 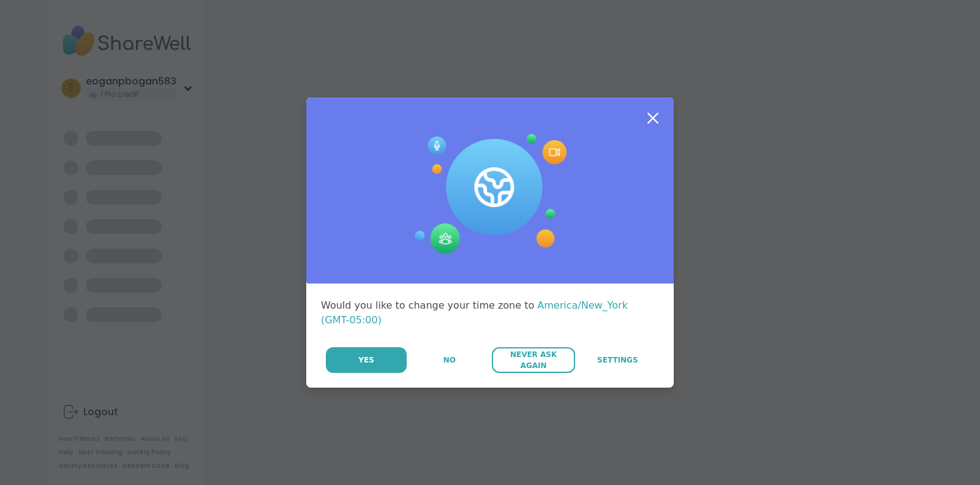 What do you see at coordinates (366, 360) in the screenshot?
I see `button: Yes` at bounding box center [366, 360].